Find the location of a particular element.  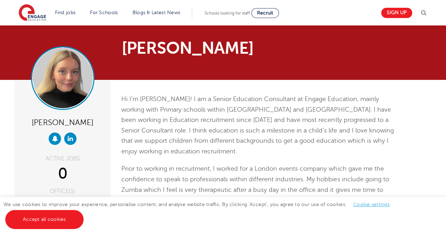

a: Find jobs is located at coordinates (65, 12).